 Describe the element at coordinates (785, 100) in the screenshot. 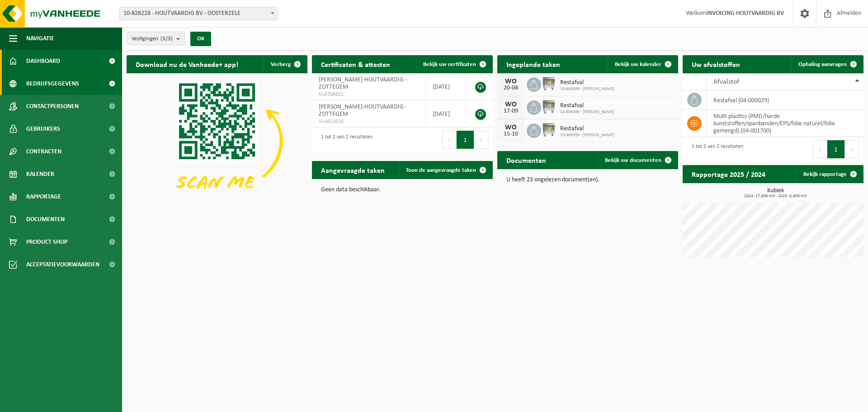

I see `td: restafval (04-000029)` at that location.